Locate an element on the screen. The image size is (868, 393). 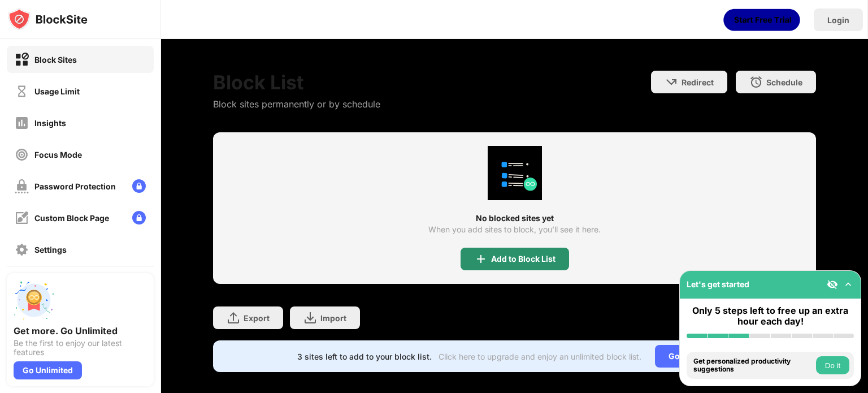
img: customize-block-page-off.svg is located at coordinates (21, 217).